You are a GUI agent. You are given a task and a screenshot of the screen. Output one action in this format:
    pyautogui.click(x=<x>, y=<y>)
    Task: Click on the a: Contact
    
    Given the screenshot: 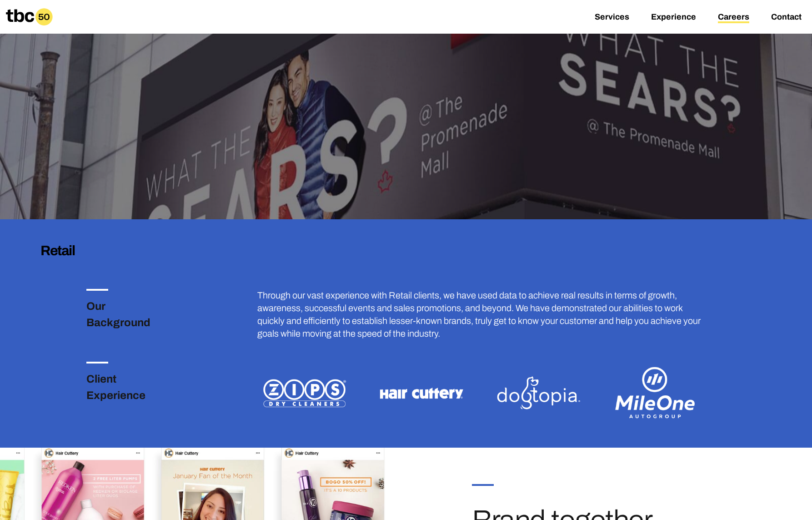 What is the action you would take?
    pyautogui.click(x=786, y=18)
    